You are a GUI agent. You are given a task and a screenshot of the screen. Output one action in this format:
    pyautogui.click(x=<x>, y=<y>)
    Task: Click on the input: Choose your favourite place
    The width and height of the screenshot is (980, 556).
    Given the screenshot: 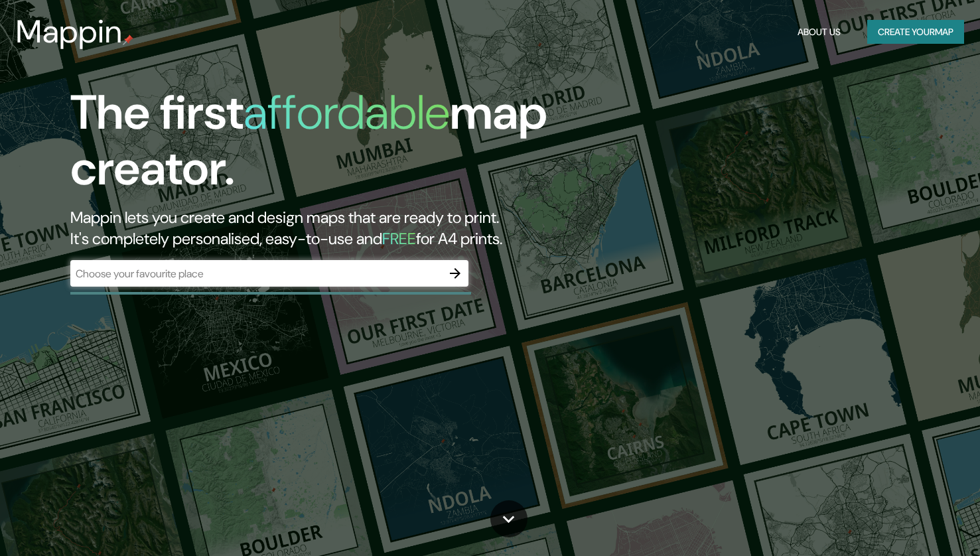 What is the action you would take?
    pyautogui.click(x=256, y=273)
    